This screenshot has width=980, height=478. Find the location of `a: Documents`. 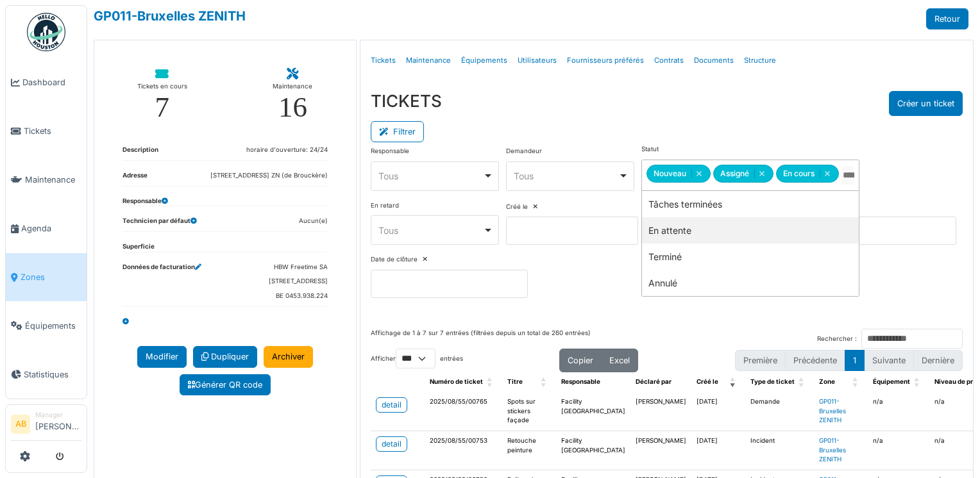

a: Documents is located at coordinates (714, 60).